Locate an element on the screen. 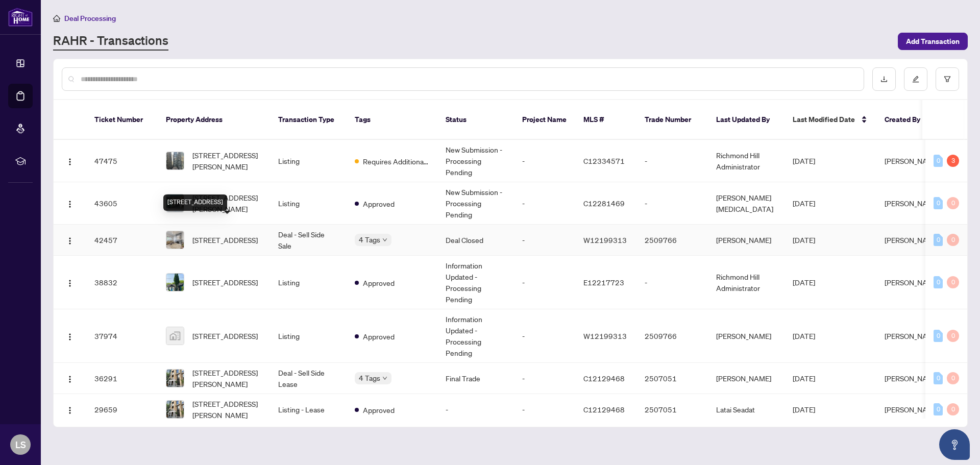  td: 42457 is located at coordinates (122, 240).